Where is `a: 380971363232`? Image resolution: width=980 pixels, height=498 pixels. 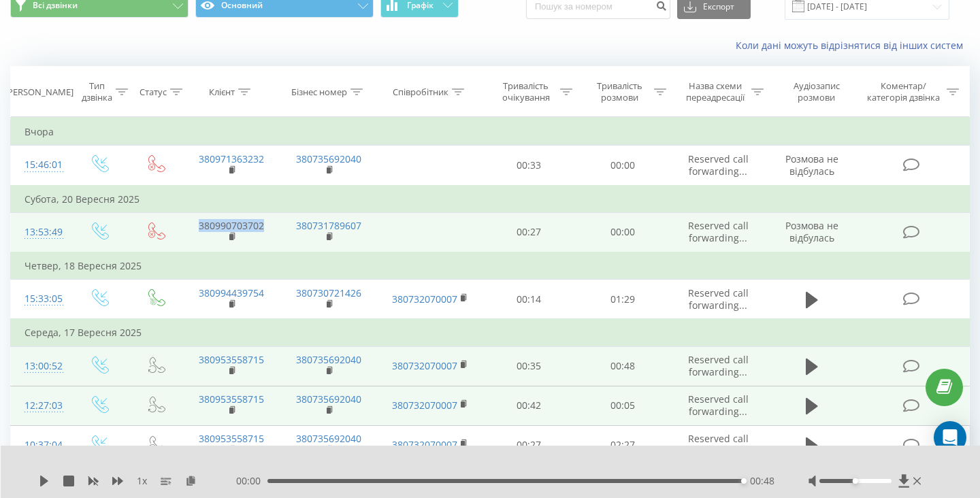
a: 380971363232 is located at coordinates (231, 159).